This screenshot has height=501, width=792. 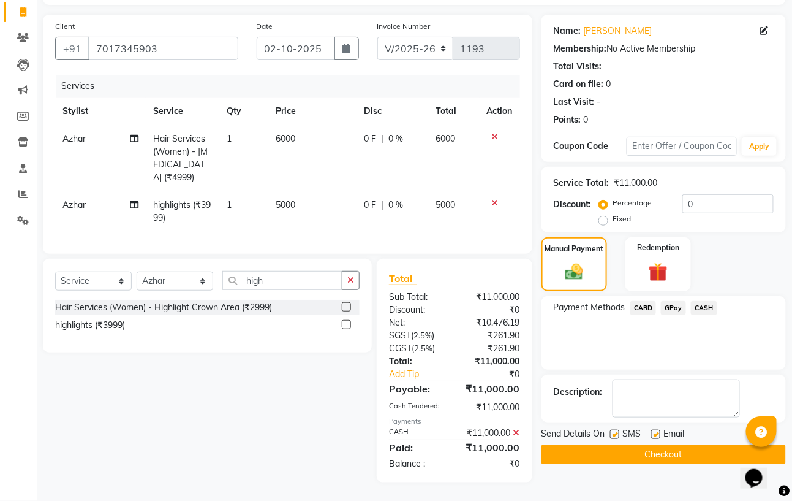 What do you see at coordinates (579, 84) in the screenshot?
I see `div: Card on file:` at bounding box center [579, 84].